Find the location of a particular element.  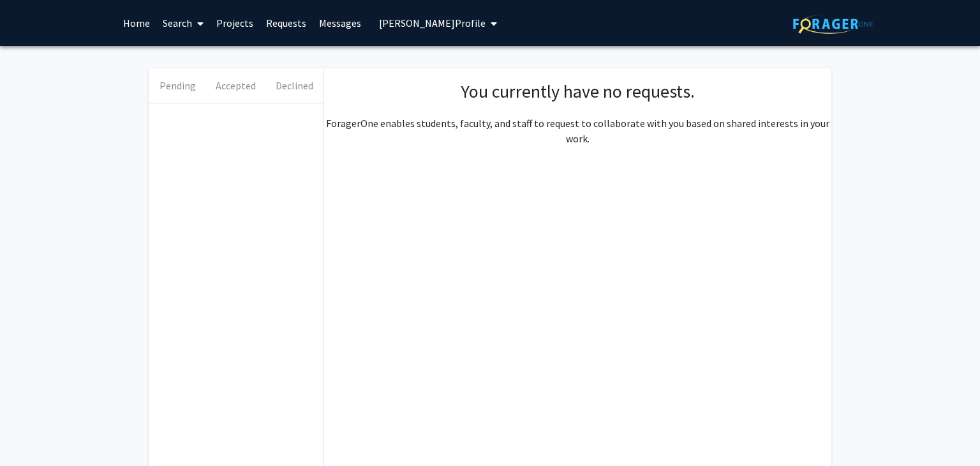

a: Search is located at coordinates (183, 23).